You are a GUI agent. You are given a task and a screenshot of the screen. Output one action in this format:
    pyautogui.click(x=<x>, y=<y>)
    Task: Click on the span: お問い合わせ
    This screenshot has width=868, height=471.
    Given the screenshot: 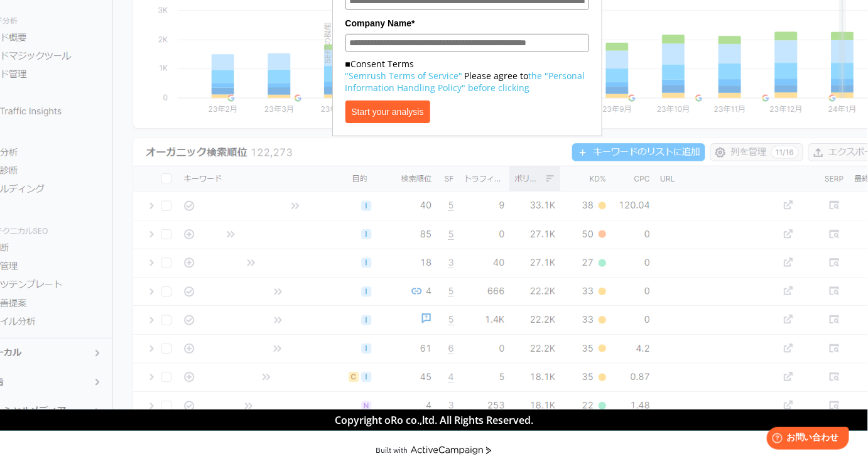 What is the action you would take?
    pyautogui.click(x=57, y=16)
    